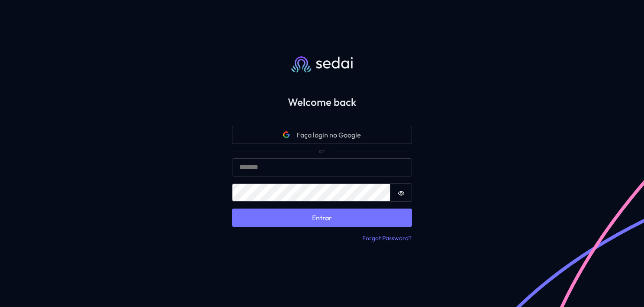  What do you see at coordinates (287, 135) in the screenshot?
I see `svg: Google icon` at bounding box center [287, 135].